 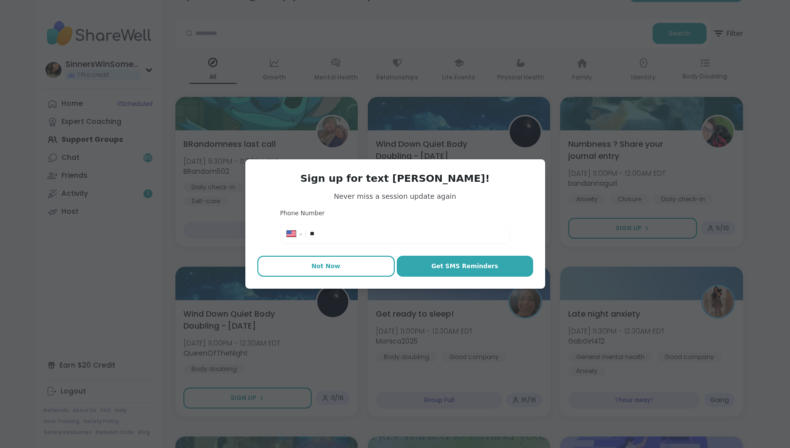 What do you see at coordinates (465, 266) in the screenshot?
I see `span: Get SMS Reminders` at bounding box center [465, 266].